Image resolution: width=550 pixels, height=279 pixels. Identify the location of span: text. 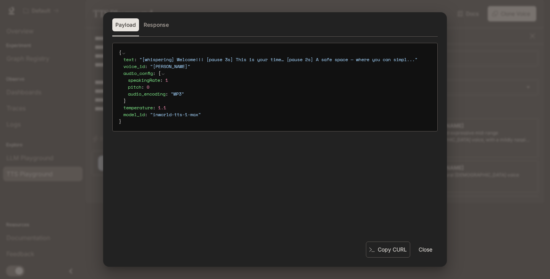
(129, 59).